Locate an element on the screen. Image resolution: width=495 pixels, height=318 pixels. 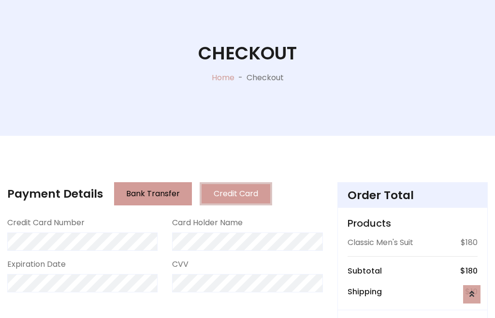
span: 180 is located at coordinates (471, 271).